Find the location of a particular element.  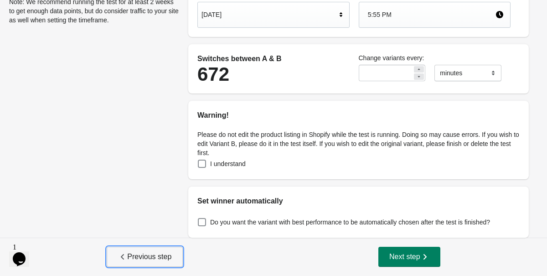

button: Next step is located at coordinates (410, 257).